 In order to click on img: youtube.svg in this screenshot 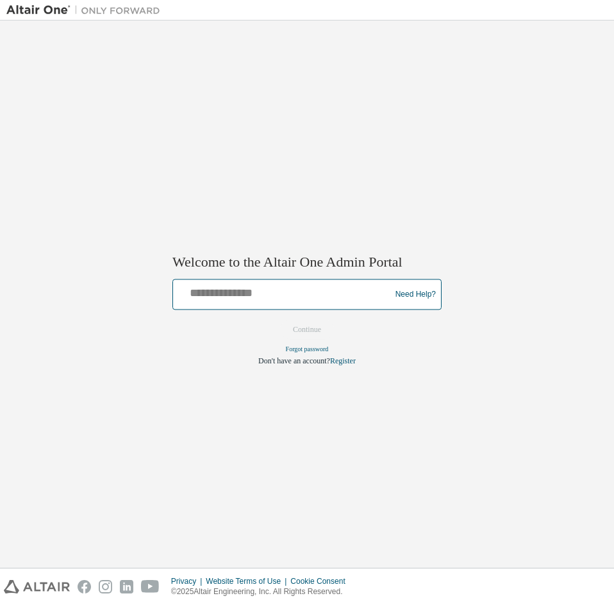, I will do `click(150, 587)`.